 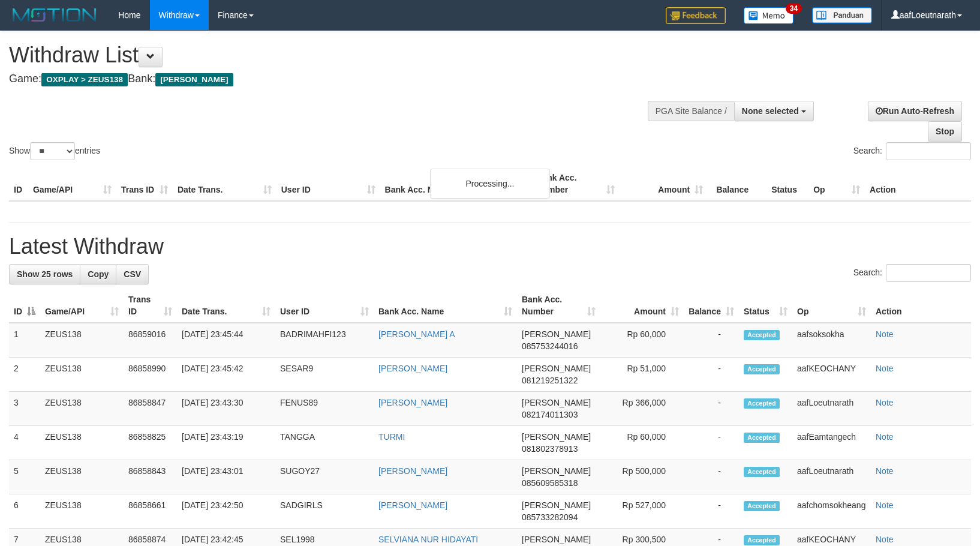 I want to click on a: Show 25 rows, so click(x=45, y=274).